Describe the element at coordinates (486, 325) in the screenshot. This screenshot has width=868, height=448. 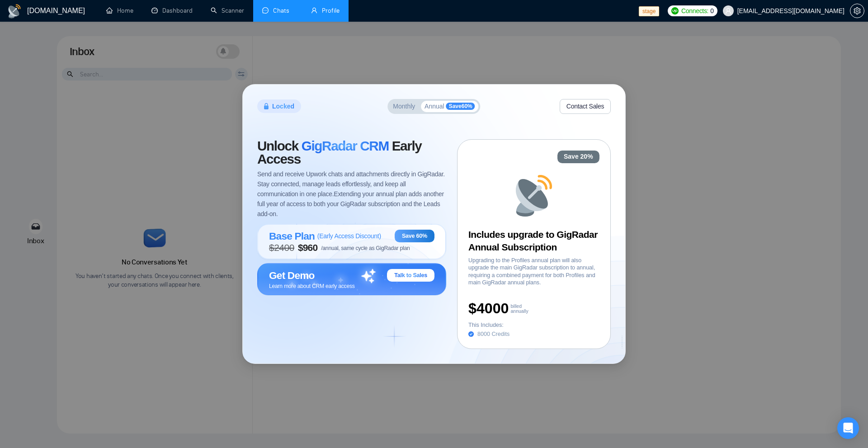
I see `span: This Includes:` at that location.